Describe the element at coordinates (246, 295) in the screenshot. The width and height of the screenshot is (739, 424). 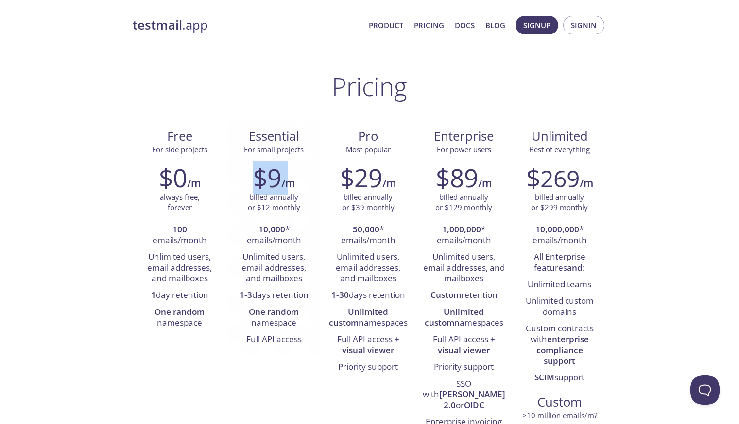
I see `strong: 1-3` at that location.